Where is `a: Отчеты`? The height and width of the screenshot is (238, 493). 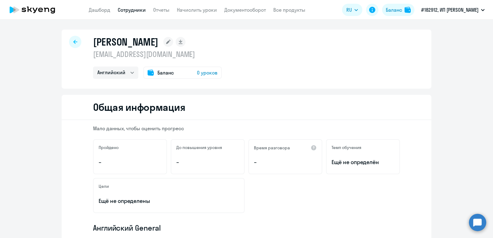 a: Отчеты is located at coordinates (161, 10).